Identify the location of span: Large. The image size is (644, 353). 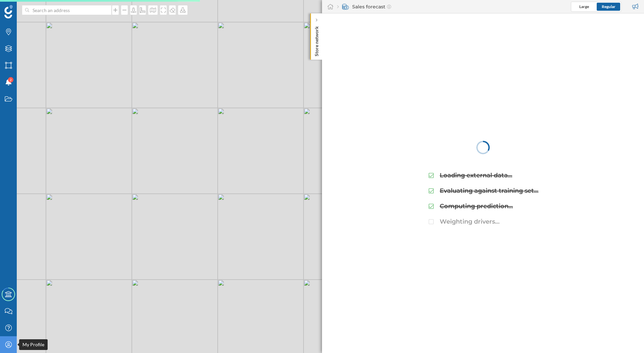
(584, 6).